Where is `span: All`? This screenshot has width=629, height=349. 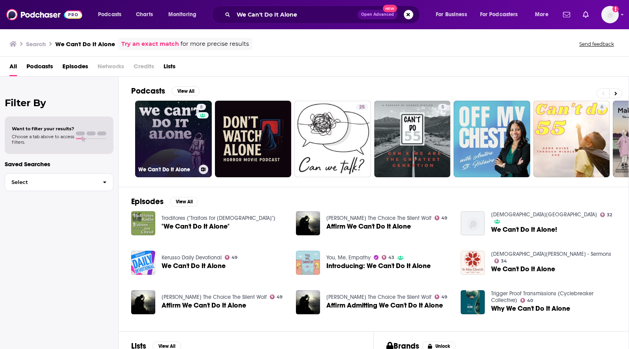
span: All is located at coordinates (13, 68).